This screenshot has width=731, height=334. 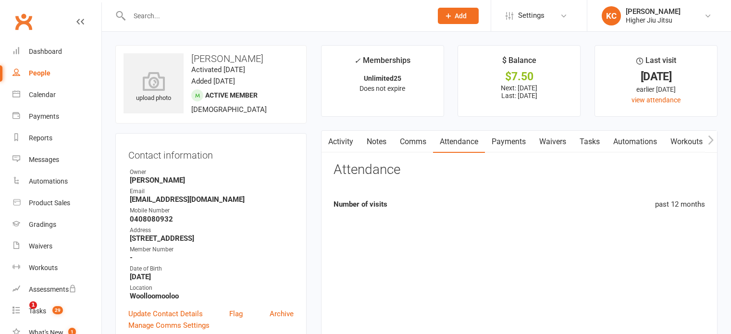 I want to click on span: Add, so click(x=460, y=16).